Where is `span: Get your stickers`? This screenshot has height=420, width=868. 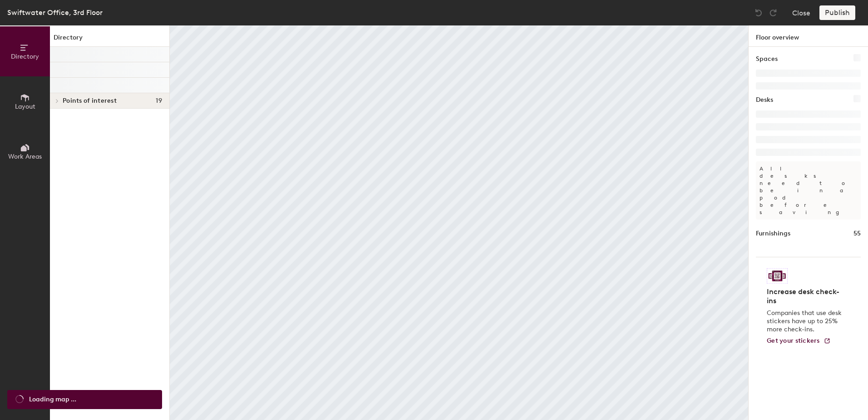 span: Get your stickers is located at coordinates (794, 341).